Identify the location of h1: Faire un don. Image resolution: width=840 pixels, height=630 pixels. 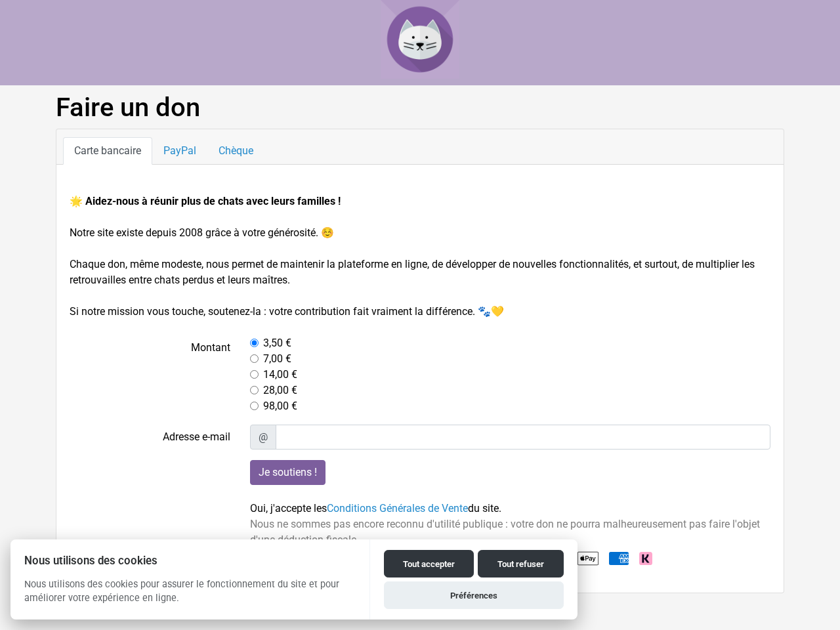
(420, 108).